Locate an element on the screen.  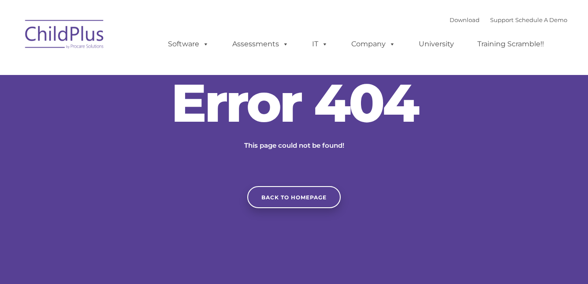
a: Company is located at coordinates (374, 44).